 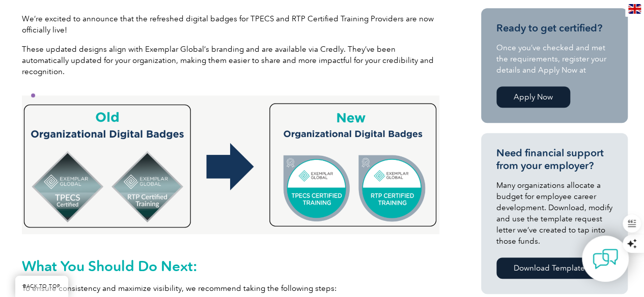 What do you see at coordinates (231, 24) in the screenshot?
I see `p: We’re excited to announce that the refreshed digital badges for TPECS and RTP Certified Training ...` at bounding box center [231, 24].